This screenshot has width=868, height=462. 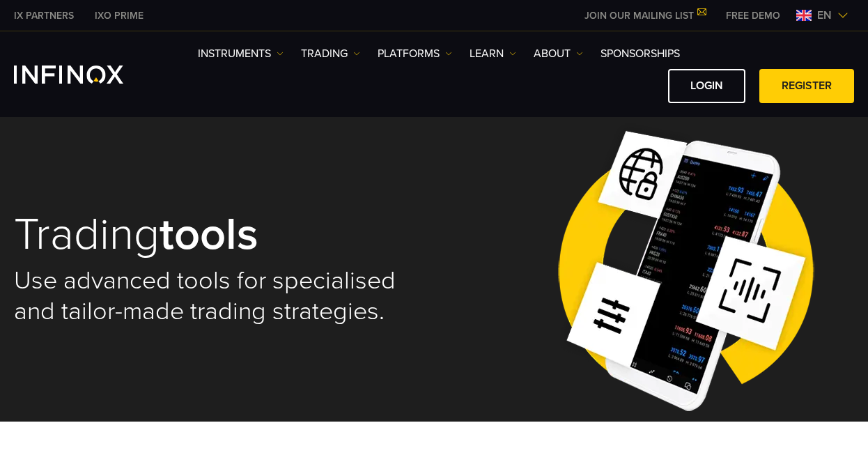 I want to click on a: REGISTER, so click(x=807, y=85).